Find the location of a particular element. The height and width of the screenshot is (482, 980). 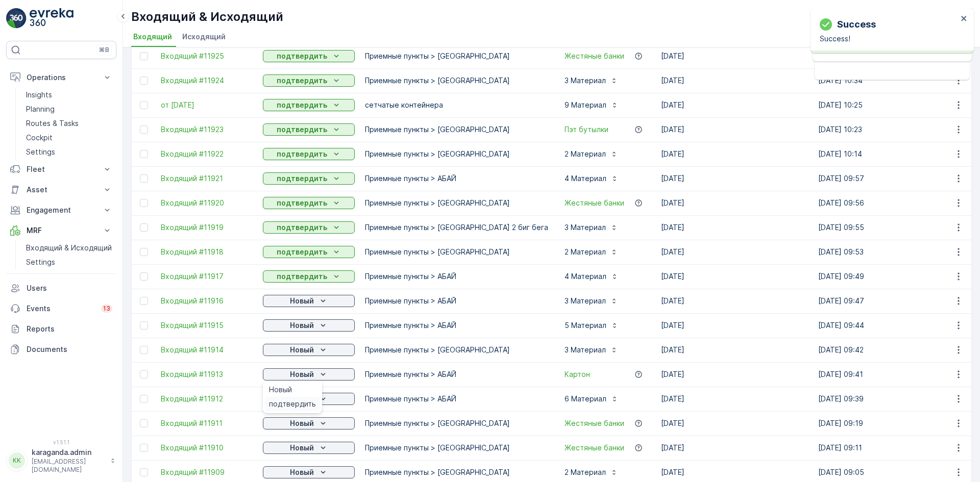

p: 13 is located at coordinates (107, 309).